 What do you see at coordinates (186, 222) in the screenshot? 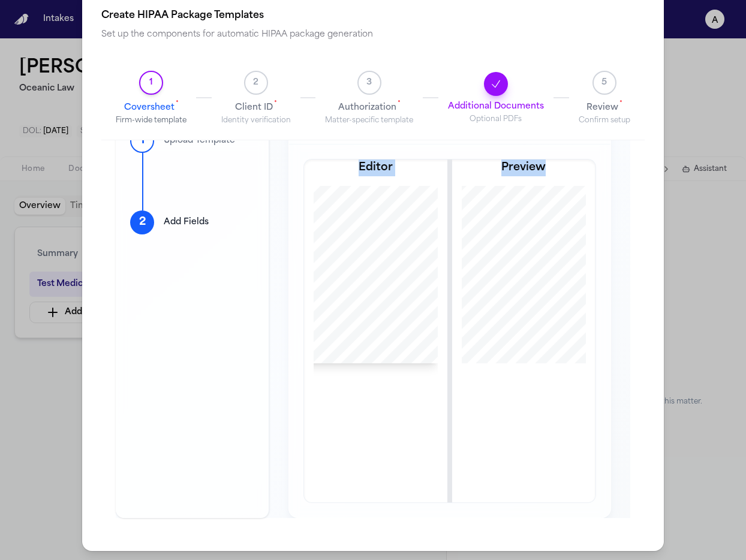
I see `p: Add Fields` at bounding box center [186, 222].